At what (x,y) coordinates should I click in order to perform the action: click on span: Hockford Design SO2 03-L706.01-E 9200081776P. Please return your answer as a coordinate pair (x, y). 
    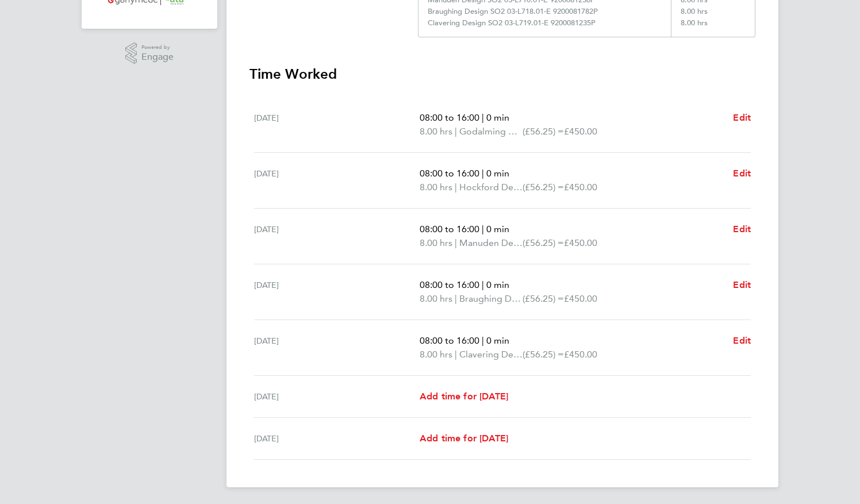
    Looking at the image, I should click on (491, 187).